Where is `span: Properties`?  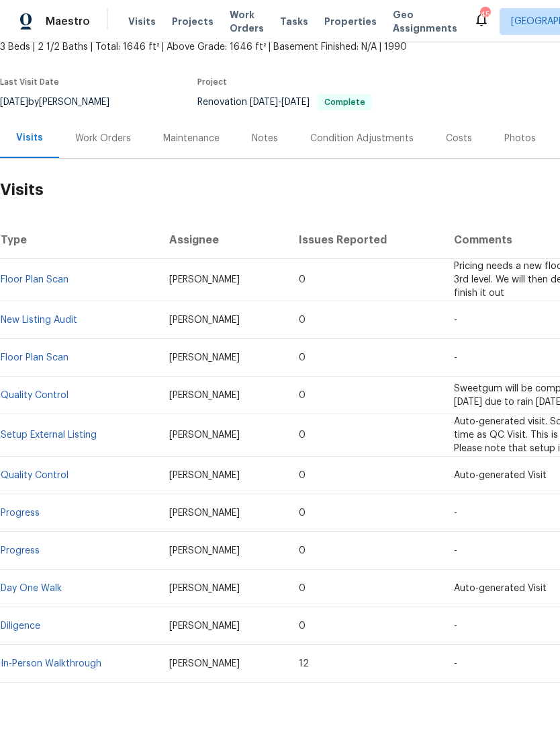 span: Properties is located at coordinates (350, 21).